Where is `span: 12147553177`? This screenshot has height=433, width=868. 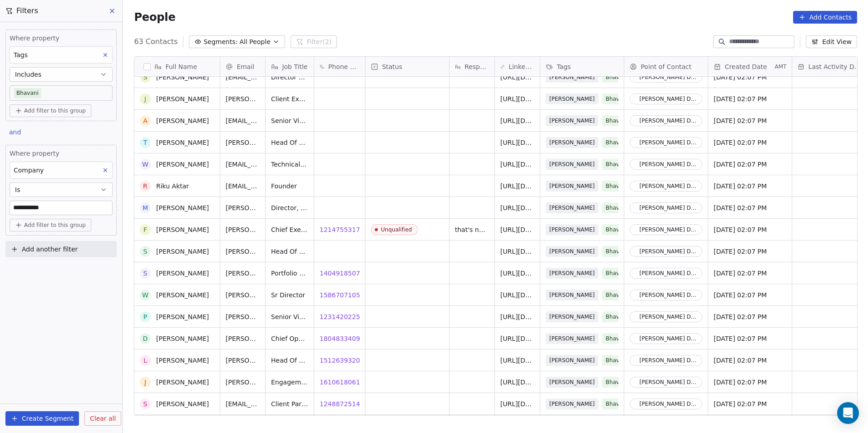
span: 12147553177 is located at coordinates (341, 229).